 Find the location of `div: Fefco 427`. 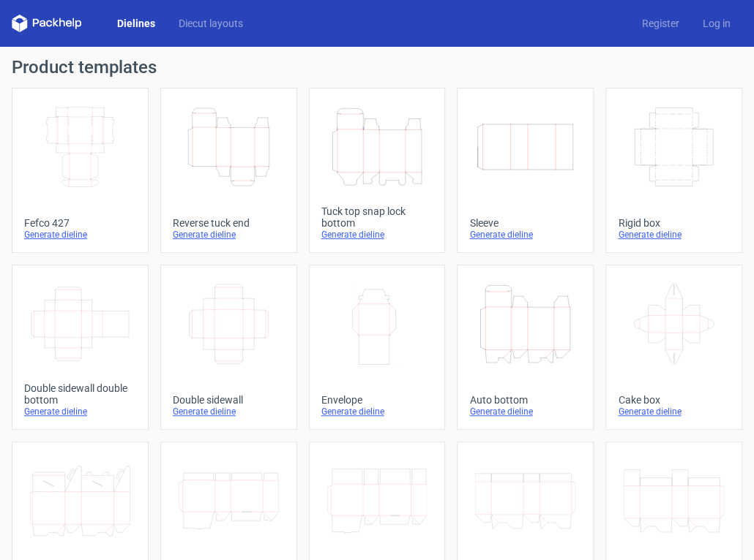

div: Fefco 427 is located at coordinates (80, 223).